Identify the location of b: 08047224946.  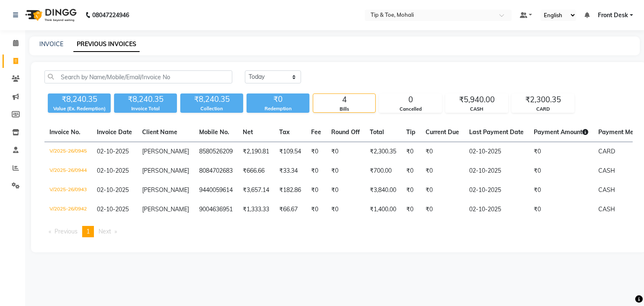
(111, 15).